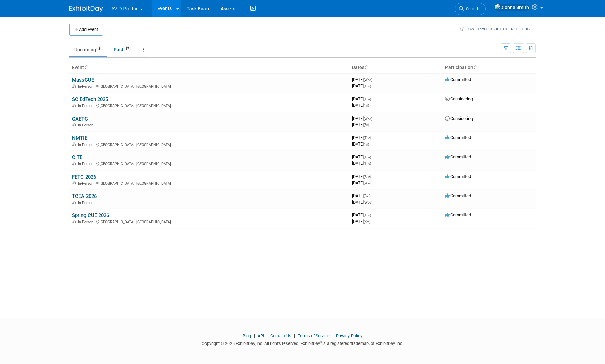 The image size is (605, 364). I want to click on button: Add Event, so click(86, 30).